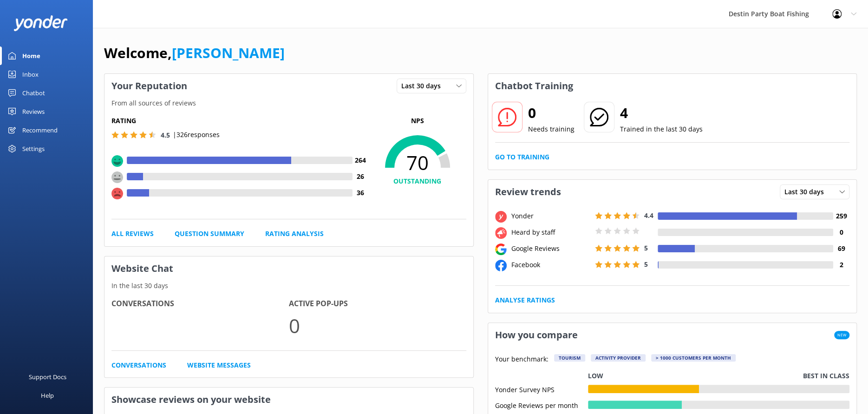  Describe the element at coordinates (377, 325) in the screenshot. I see `p: 0` at that location.